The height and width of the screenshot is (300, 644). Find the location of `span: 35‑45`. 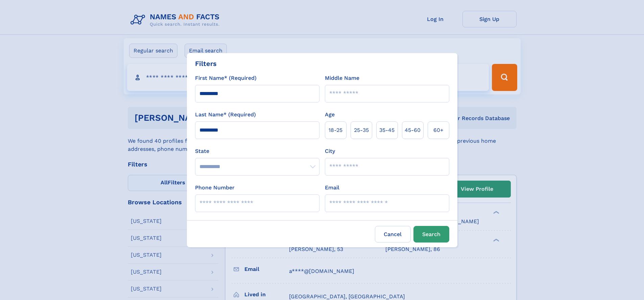

span: 35‑45 is located at coordinates (387, 130).